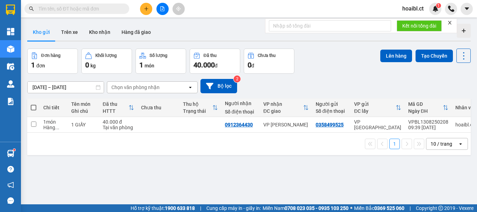 This screenshot has width=477, height=212. I want to click on button: Kho gửi, so click(41, 32).